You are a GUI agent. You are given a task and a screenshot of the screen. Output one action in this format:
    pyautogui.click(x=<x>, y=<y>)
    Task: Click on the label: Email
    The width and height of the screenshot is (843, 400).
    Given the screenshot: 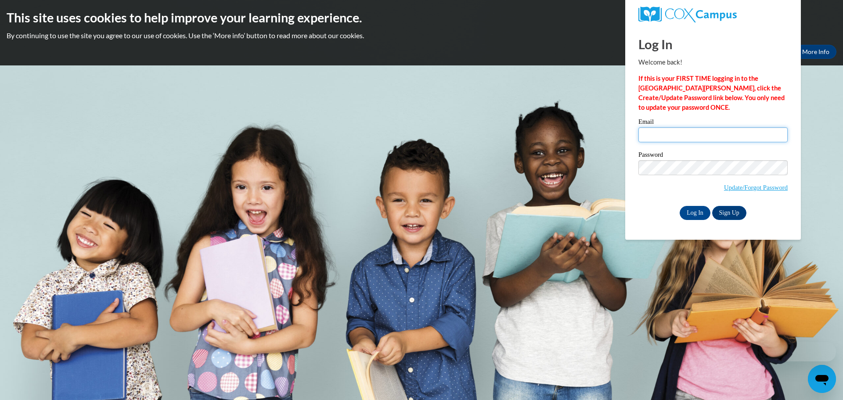 What is the action you would take?
    pyautogui.click(x=713, y=123)
    